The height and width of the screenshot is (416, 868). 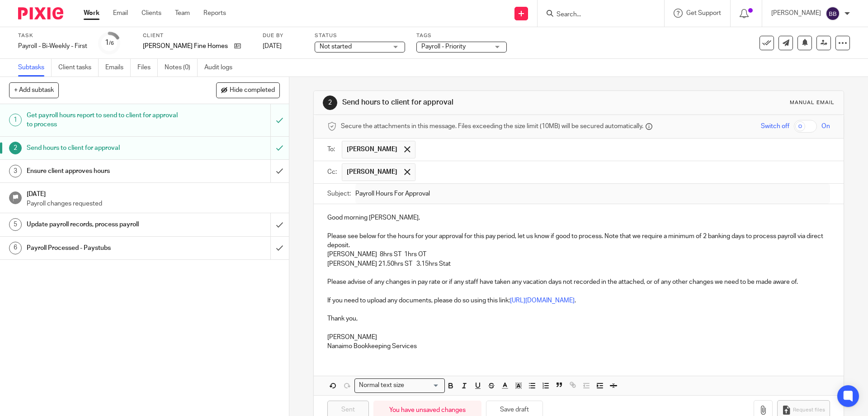 I want to click on label: Due by, so click(x=283, y=36).